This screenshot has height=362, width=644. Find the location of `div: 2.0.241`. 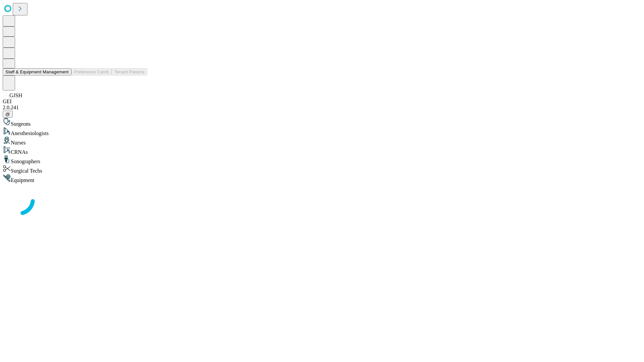

div: 2.0.241 is located at coordinates (322, 108).